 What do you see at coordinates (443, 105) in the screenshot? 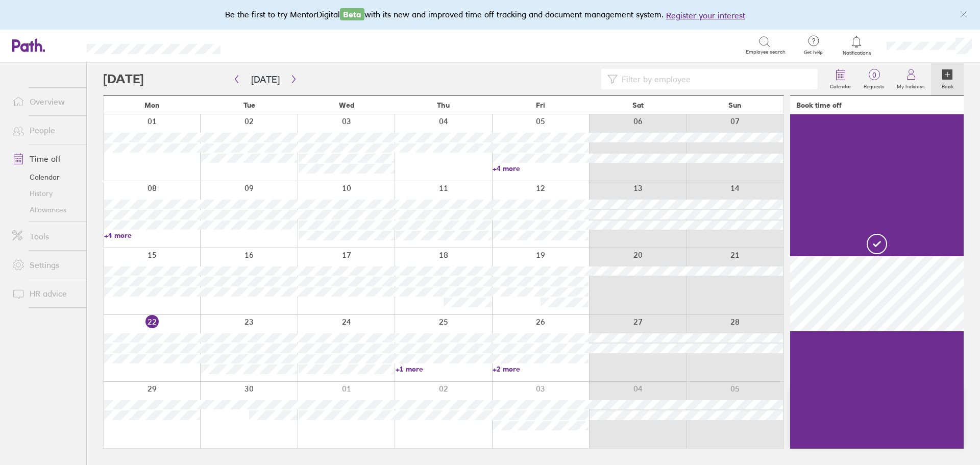
I see `span: Thu` at bounding box center [443, 105].